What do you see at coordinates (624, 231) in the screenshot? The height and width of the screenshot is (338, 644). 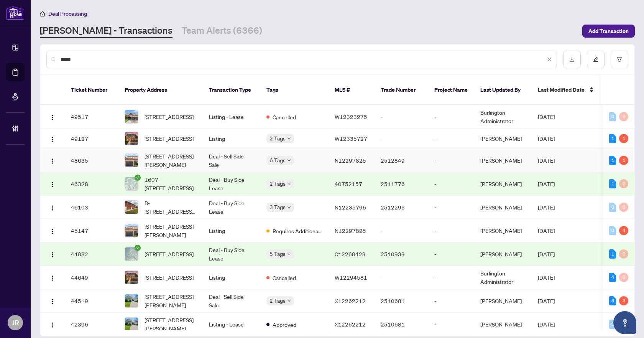 I see `div: 4` at bounding box center [624, 231].